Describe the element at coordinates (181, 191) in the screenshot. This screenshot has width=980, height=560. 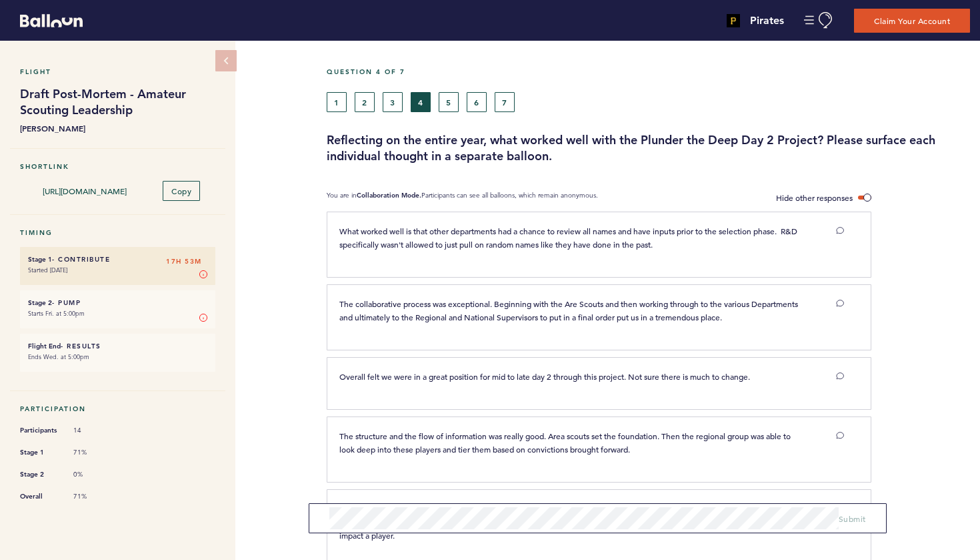
I see `button: Copy` at that location.